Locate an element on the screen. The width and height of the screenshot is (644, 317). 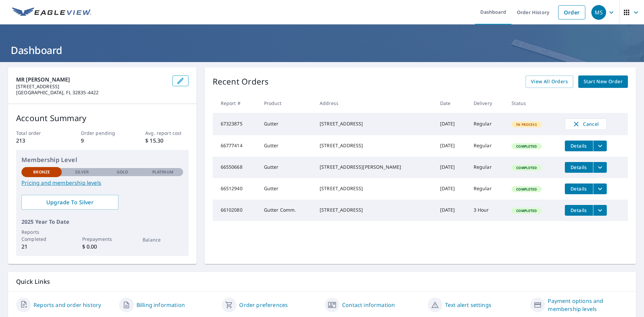
p: $ 0.00 is located at coordinates (102, 246).